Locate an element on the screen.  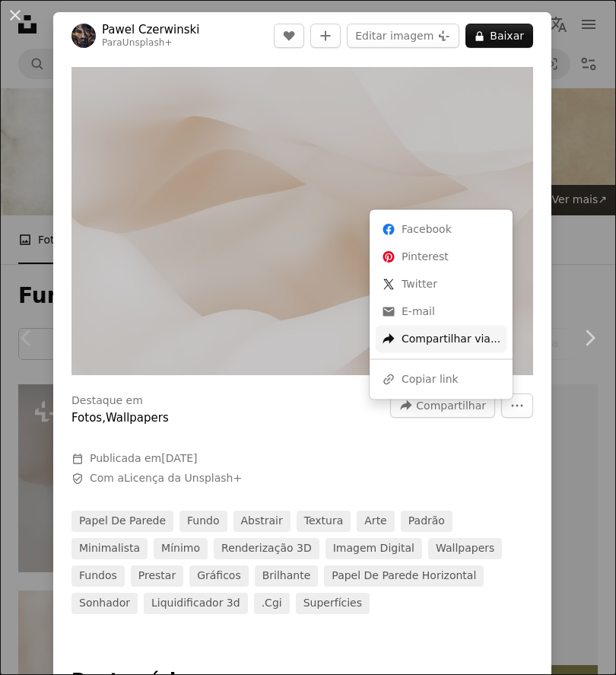
a: Compartilhar no Twitter is located at coordinates (441, 284).